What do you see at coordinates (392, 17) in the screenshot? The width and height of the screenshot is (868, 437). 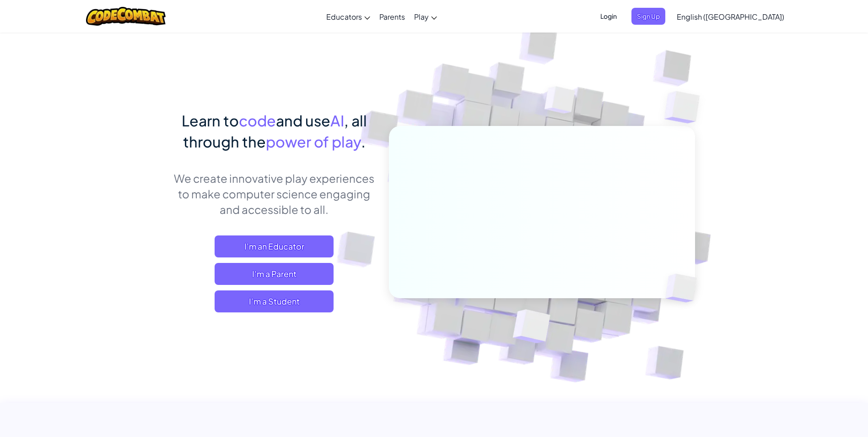 I see `a: Parents` at bounding box center [392, 17].